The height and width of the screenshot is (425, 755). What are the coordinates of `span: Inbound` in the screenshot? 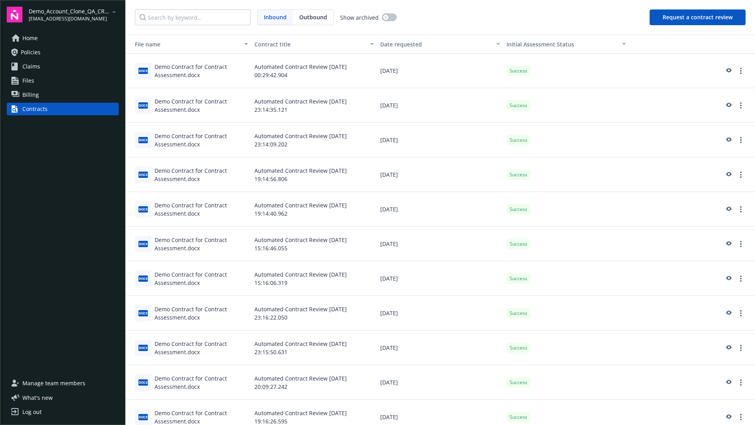 It's located at (275, 17).